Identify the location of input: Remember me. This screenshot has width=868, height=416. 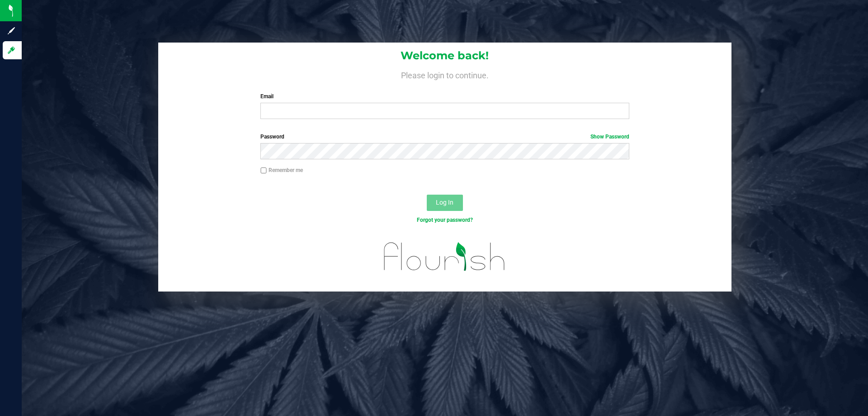
(264, 171).